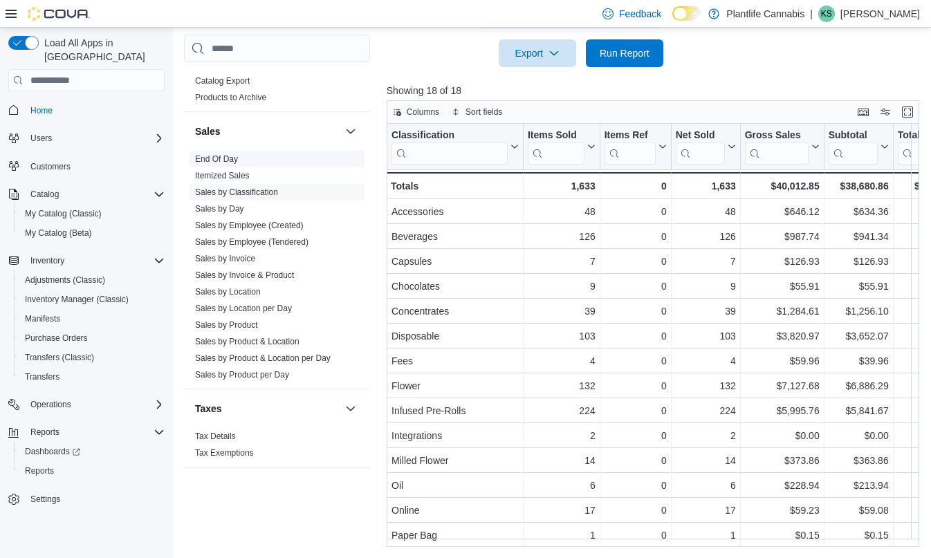 The image size is (931, 558). I want to click on a: Customers, so click(50, 167).